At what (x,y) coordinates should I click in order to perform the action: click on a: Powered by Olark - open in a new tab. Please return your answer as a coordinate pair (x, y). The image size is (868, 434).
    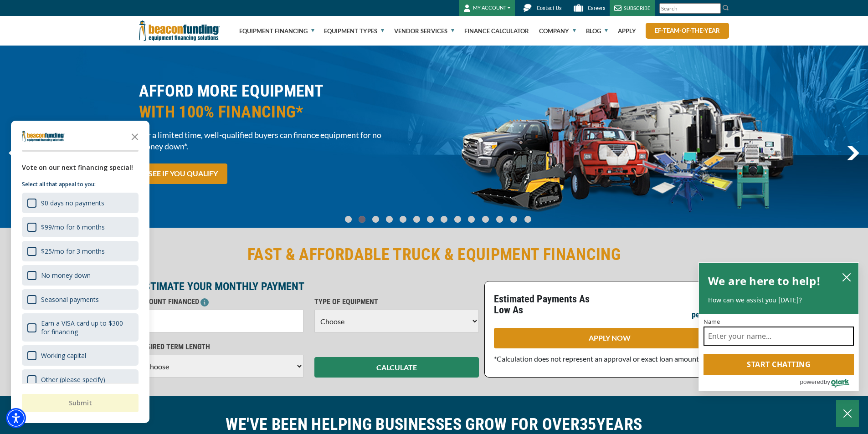
    Looking at the image, I should click on (829, 383).